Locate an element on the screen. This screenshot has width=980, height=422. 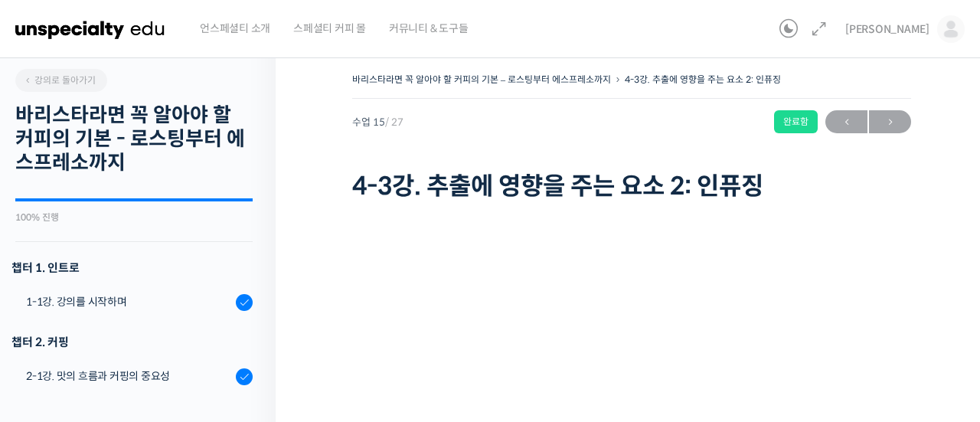
h3: 챕터 1. 인트로 is located at coordinates (132, 267).